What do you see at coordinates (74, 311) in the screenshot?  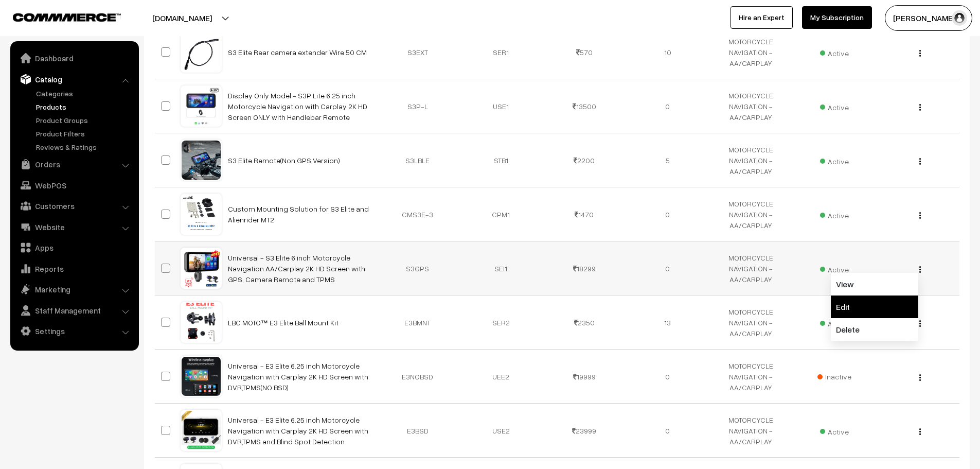 I see `a: Staff Management` at bounding box center [74, 311].